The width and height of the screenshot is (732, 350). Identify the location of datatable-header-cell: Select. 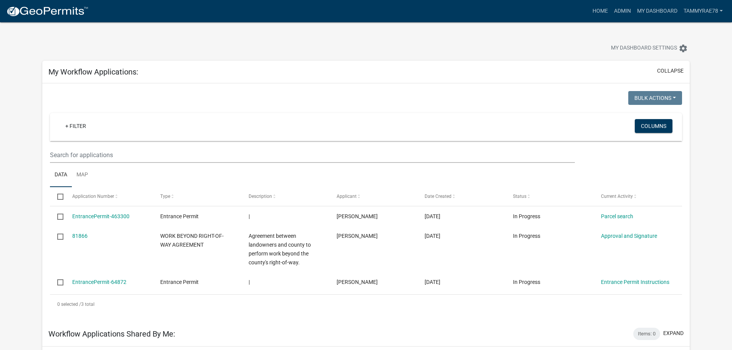
(57, 196).